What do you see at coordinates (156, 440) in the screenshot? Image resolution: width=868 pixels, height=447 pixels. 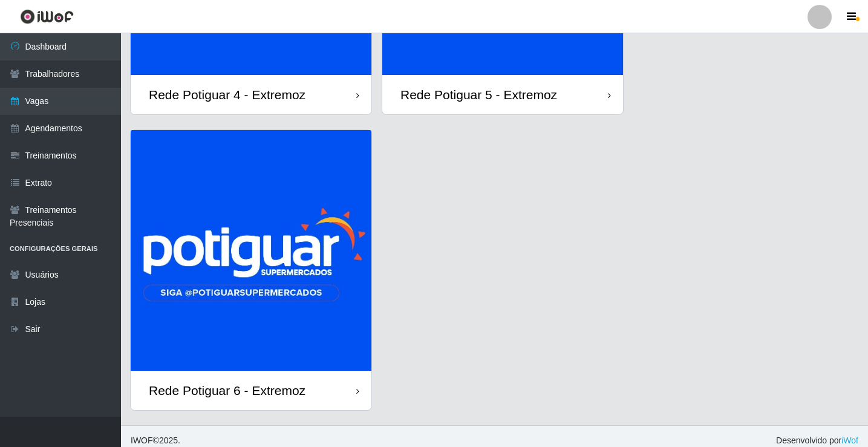 I see `span: © 2025 .` at bounding box center [156, 440].